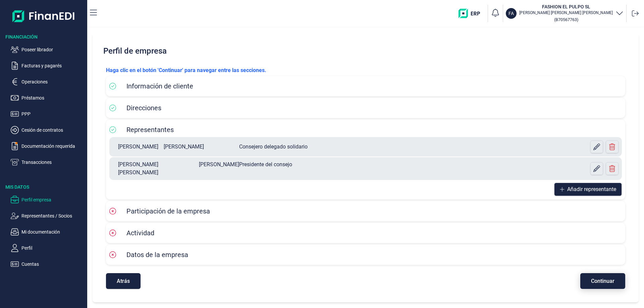 The width and height of the screenshot is (644, 308). I want to click on button: Continuar, so click(602, 281).